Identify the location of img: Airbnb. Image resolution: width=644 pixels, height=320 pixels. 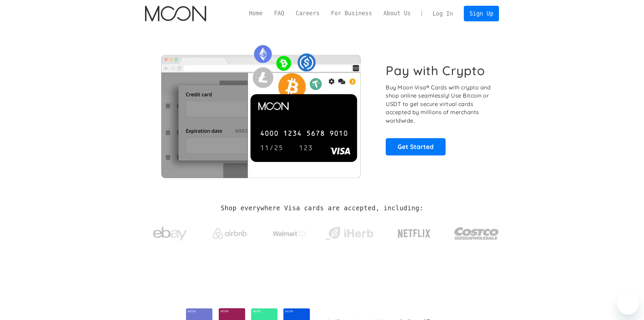
(230, 233).